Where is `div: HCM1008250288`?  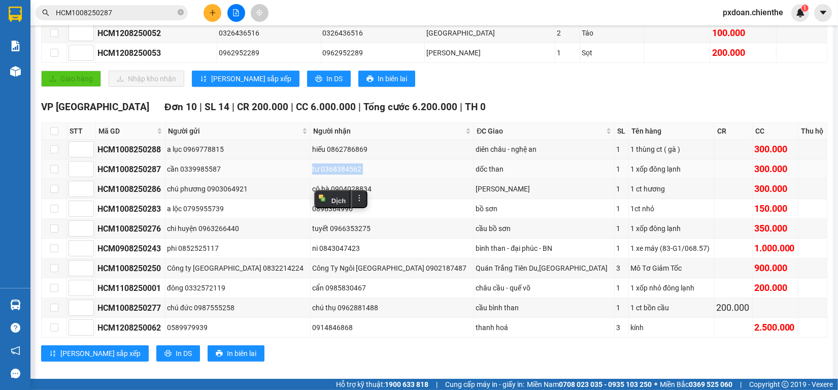 div: HCM1008250288 is located at coordinates (130, 149).